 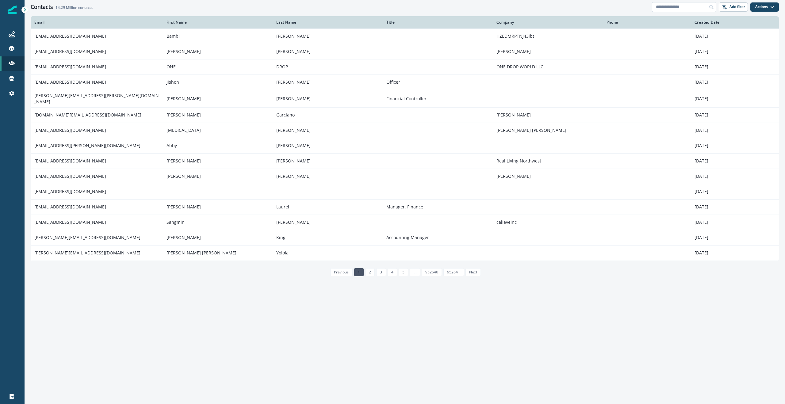 What do you see at coordinates (432, 272) in the screenshot?
I see `a: Page 952640` at bounding box center [432, 272].